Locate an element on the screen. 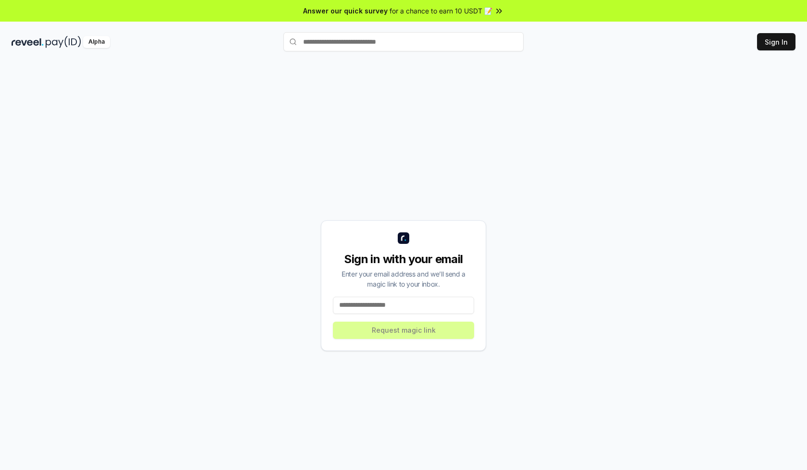 The width and height of the screenshot is (807, 470). span: Answer our quick survey is located at coordinates (345, 11).